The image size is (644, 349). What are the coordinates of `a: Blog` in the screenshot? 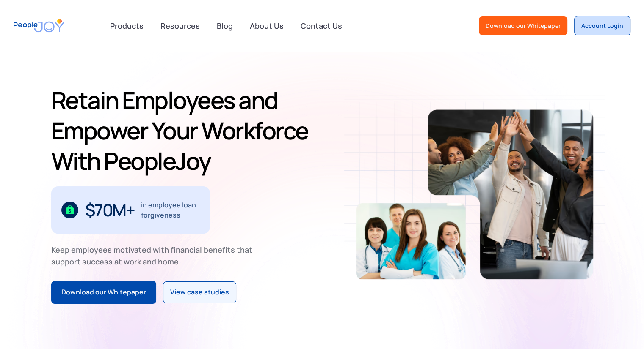 It's located at (224, 26).